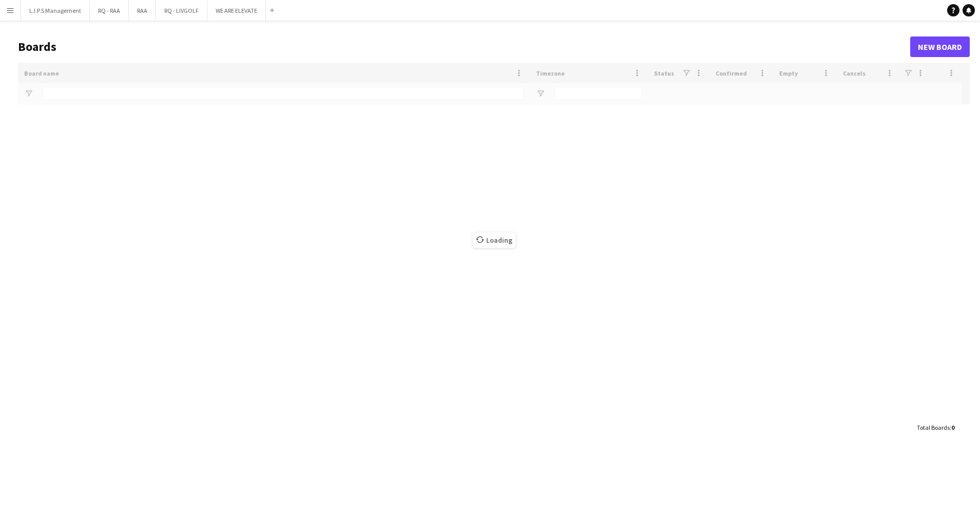 The image size is (980, 510). What do you see at coordinates (940, 46) in the screenshot?
I see `a: New Board` at bounding box center [940, 46].